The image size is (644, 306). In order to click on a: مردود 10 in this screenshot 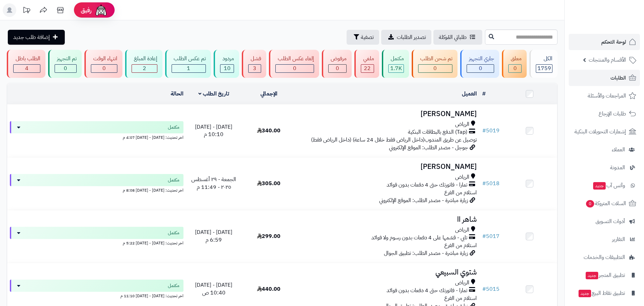, I will do `click(226, 64)`.